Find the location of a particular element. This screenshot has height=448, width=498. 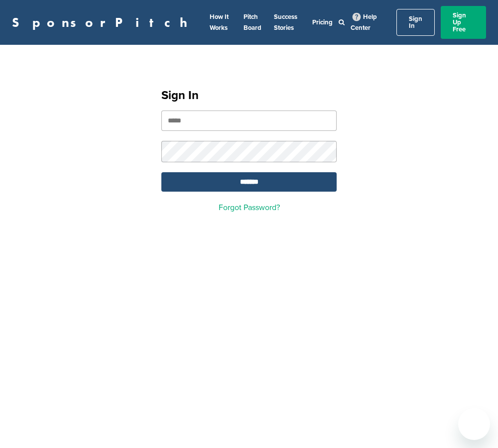

a: SponsorPitch is located at coordinates (102, 23).